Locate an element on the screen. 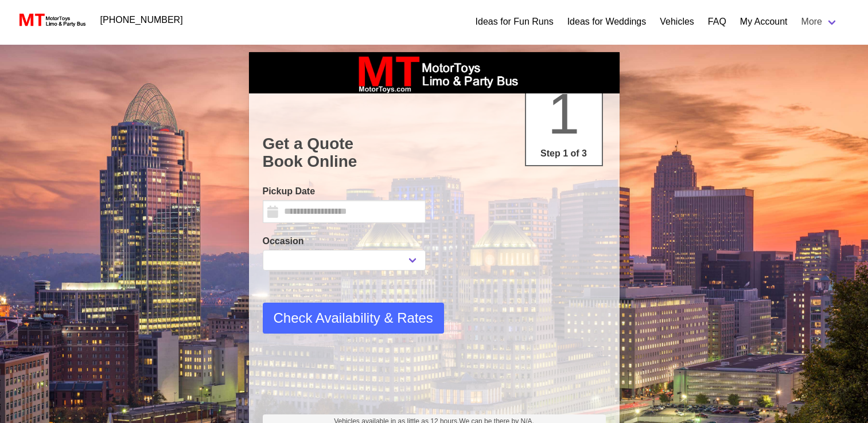 This screenshot has height=423, width=868. a: Ideas for Weddings is located at coordinates (608, 22).